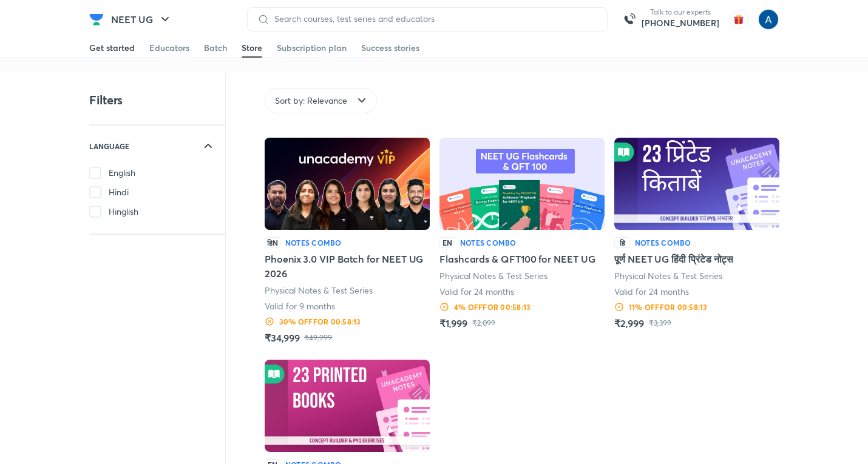 This screenshot has width=868, height=464. I want to click on p: Talk to our experts, so click(681, 12).